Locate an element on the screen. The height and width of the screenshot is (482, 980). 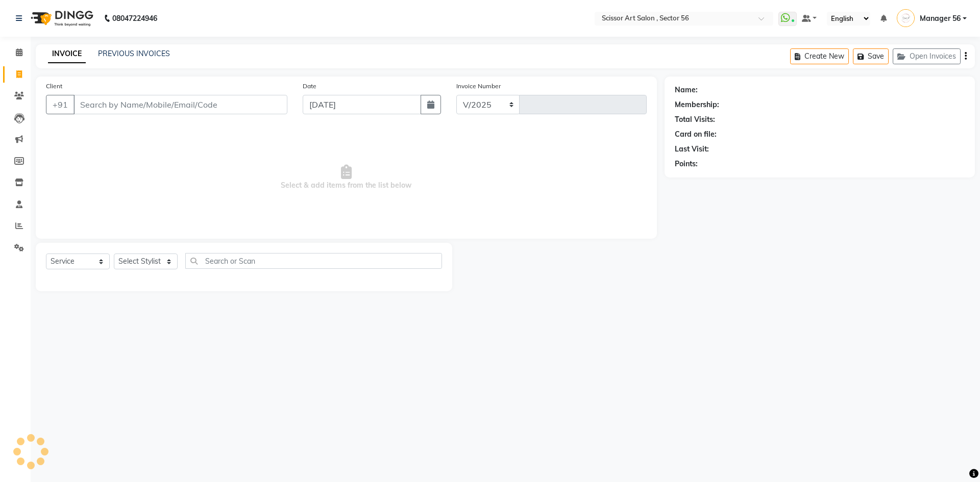
span: Select & add items from the list below is located at coordinates (346, 177).